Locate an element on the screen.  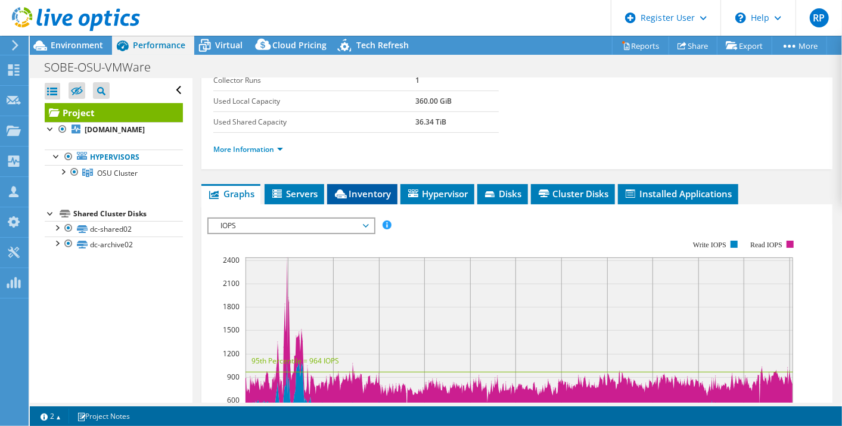
a: 2 is located at coordinates (51, 416).